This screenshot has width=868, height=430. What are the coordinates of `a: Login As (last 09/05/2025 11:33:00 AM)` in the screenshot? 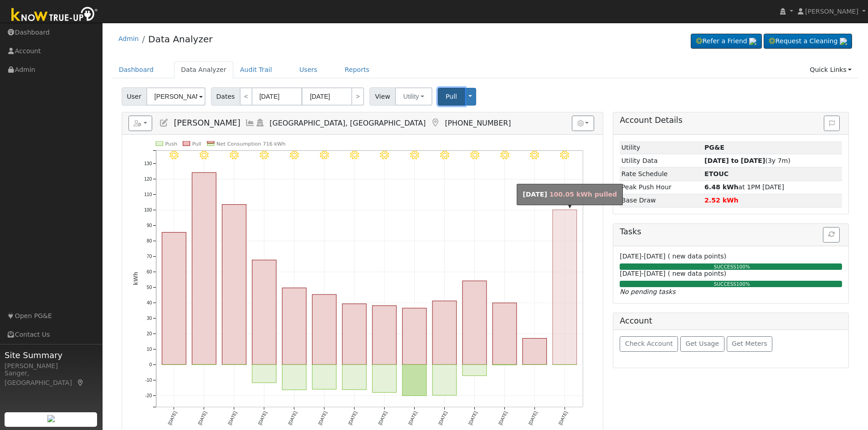 It's located at (260, 123).